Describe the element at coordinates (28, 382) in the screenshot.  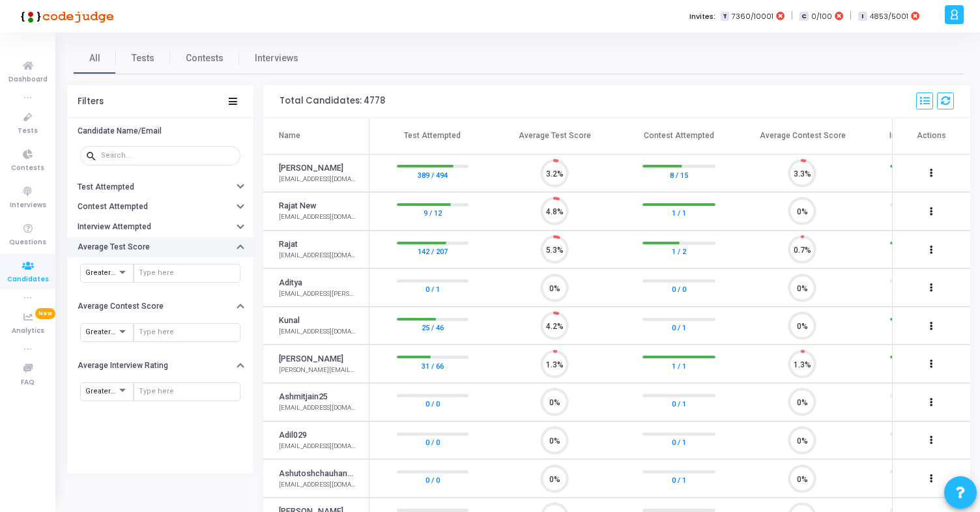
I see `span: FAQ` at that location.